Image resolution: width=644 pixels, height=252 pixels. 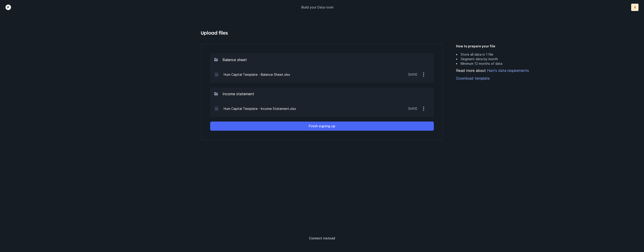 I want to click on p: Build your Data room, so click(x=317, y=7).